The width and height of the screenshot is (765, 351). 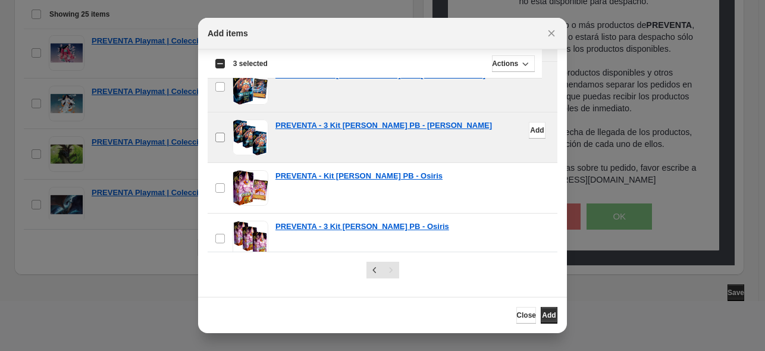 What do you see at coordinates (251, 64) in the screenshot?
I see `span: 3 selected` at bounding box center [251, 64].